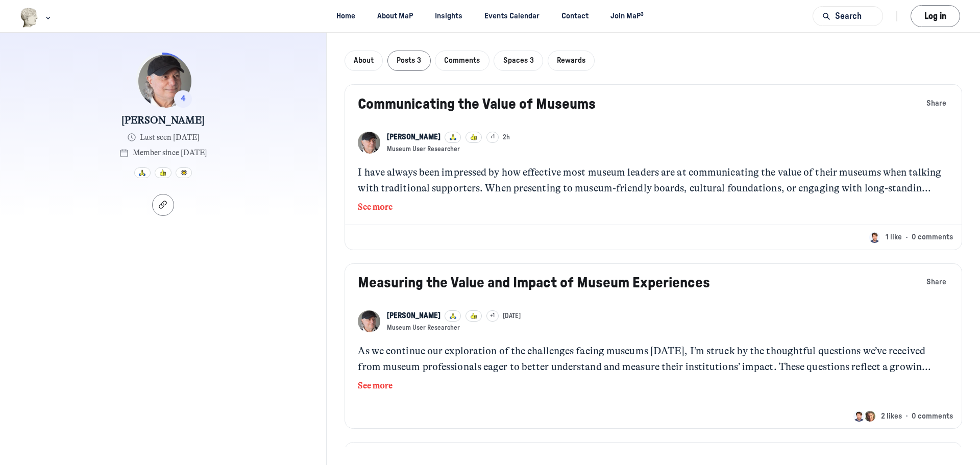 Image resolution: width=980 pixels, height=465 pixels. Describe the element at coordinates (448, 16) in the screenshot. I see `a: Insights` at that location.